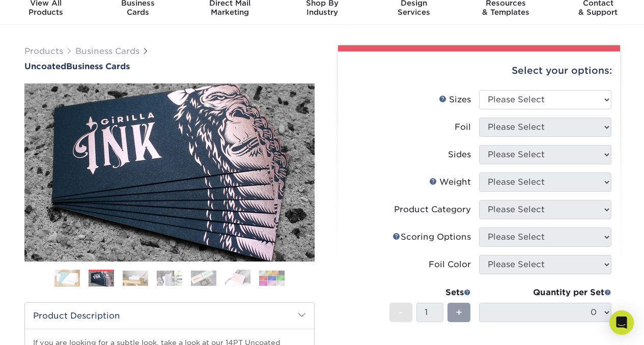 This screenshot has height=345, width=644. I want to click on img: Business Cards 04, so click(170, 278).